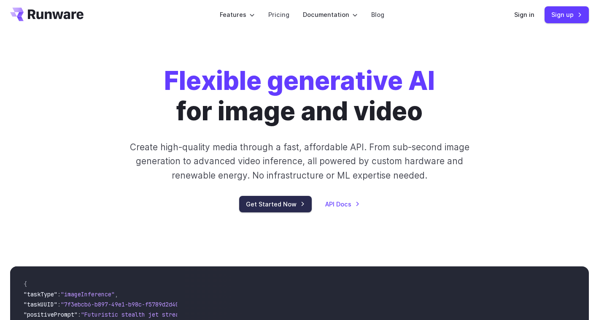  I want to click on label: Features, so click(237, 14).